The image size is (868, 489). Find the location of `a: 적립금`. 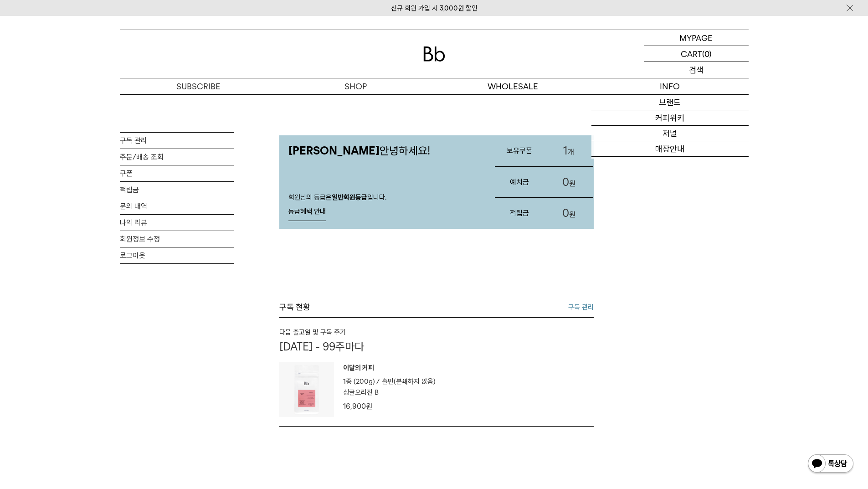

a: 적립금 is located at coordinates (177, 190).